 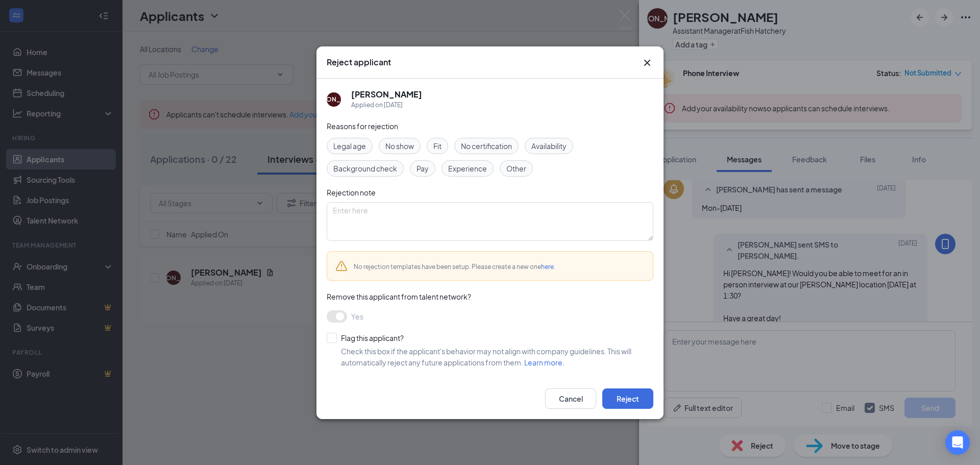 What do you see at coordinates (648, 63) in the screenshot?
I see `svg: Cross` at bounding box center [648, 63].